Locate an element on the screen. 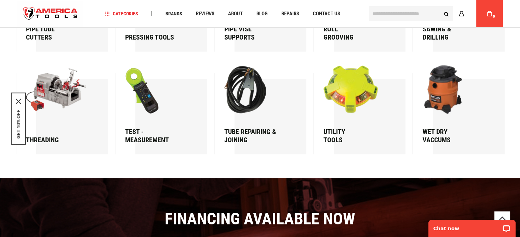 This screenshot has width=520, height=237. div: Tube Repairing & Joining is located at coordinates (257, 136).